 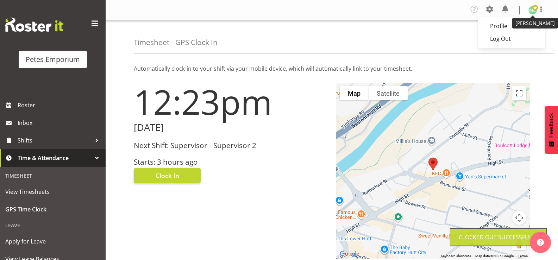 I want to click on button: Feedback - Show survey, so click(x=551, y=130).